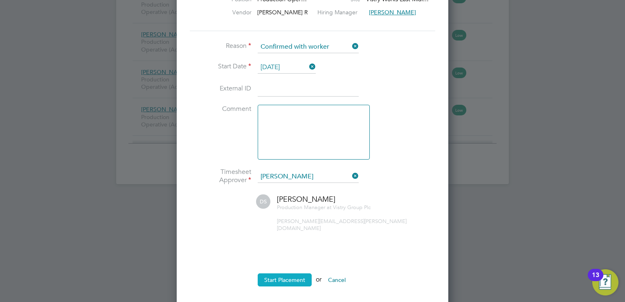  What do you see at coordinates (308, 177) in the screenshot?
I see `input: Search for...` at bounding box center [308, 177].